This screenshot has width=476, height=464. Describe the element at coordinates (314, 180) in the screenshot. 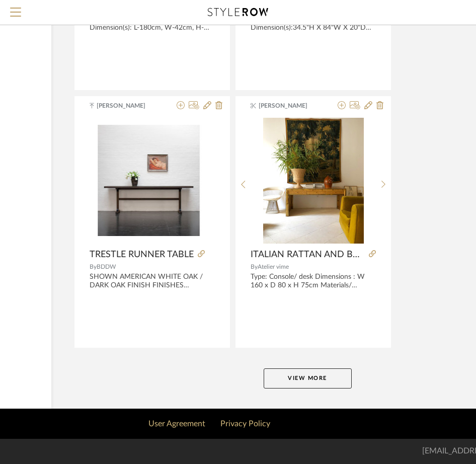

I see `div: 0` at that location.